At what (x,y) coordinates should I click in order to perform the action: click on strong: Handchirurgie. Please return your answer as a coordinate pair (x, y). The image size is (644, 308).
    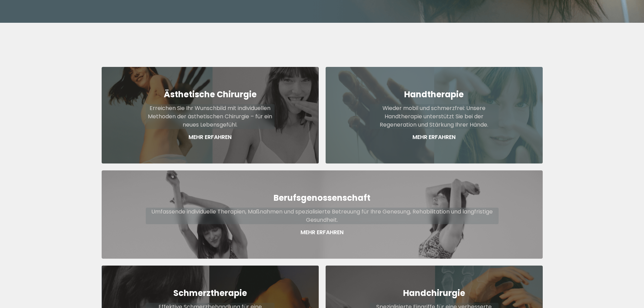
    Looking at the image, I should click on (434, 293).